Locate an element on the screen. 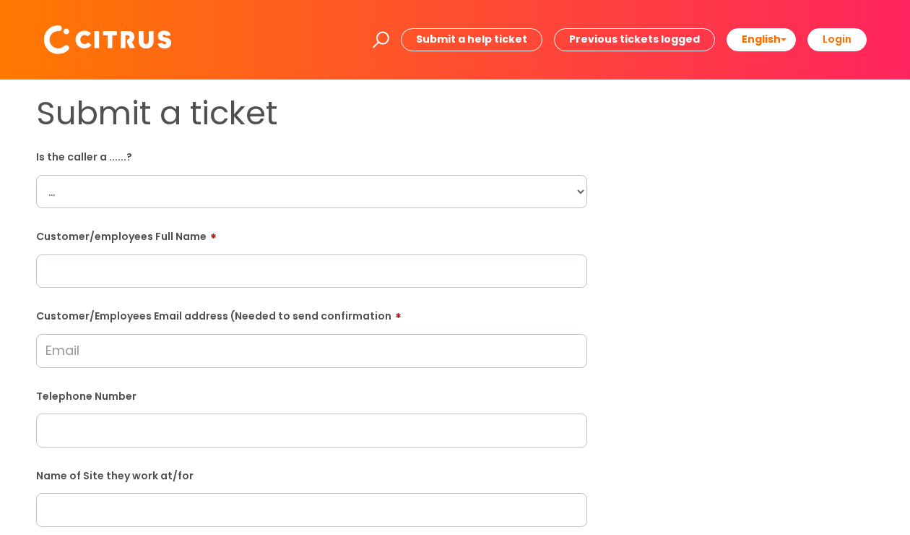 The image size is (910, 535). label: Name of Site they work at/for is located at coordinates (311, 474).